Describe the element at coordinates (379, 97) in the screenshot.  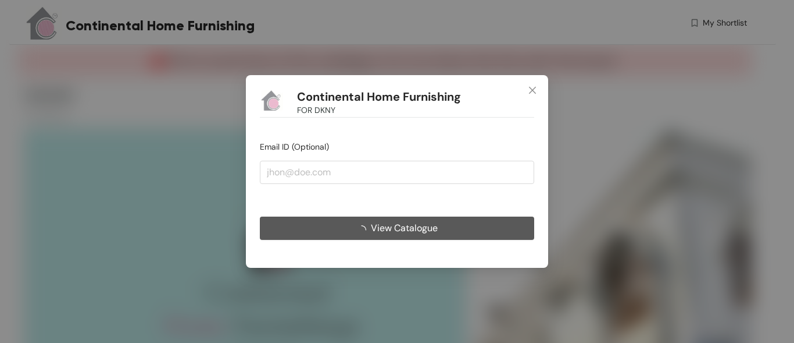
I see `h1: Continental Home Furnishing` at that location.